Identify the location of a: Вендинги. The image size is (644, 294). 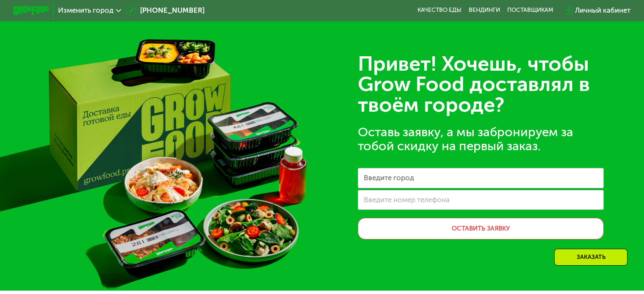
(485, 10).